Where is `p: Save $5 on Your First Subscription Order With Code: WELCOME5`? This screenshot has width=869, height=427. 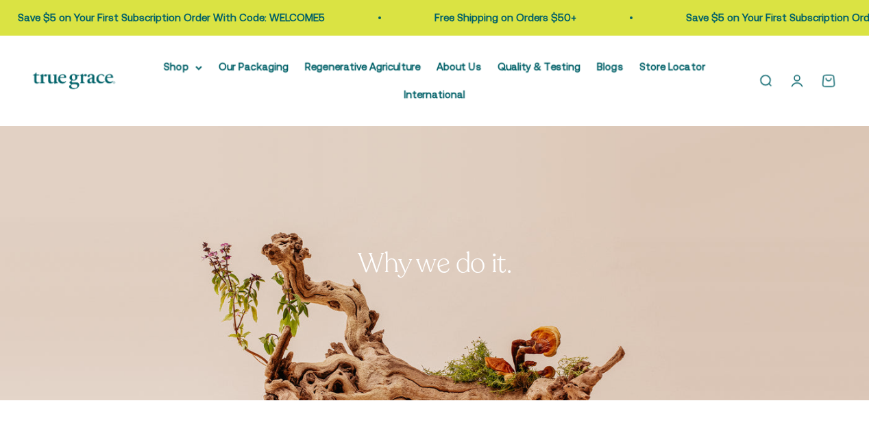
p: Save $5 on Your First Subscription Order With Code: WELCOME5 is located at coordinates (171, 18).